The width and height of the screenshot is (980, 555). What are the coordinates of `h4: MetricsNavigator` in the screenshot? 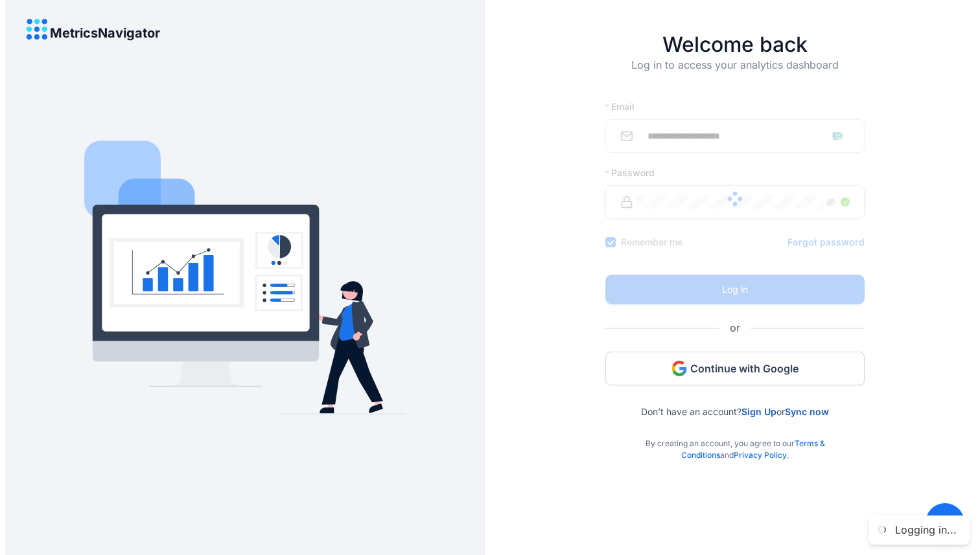 It's located at (105, 33).